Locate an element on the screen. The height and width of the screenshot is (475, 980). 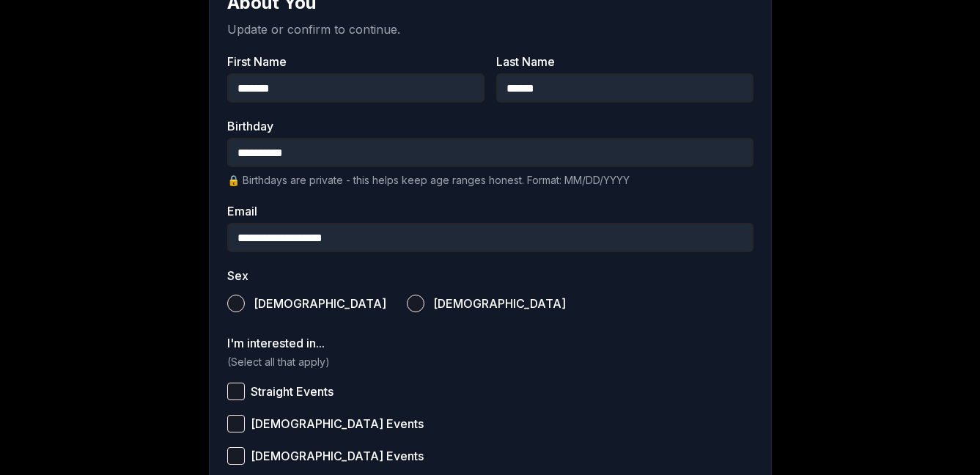
p: (Select all that apply) is located at coordinates (490, 362).